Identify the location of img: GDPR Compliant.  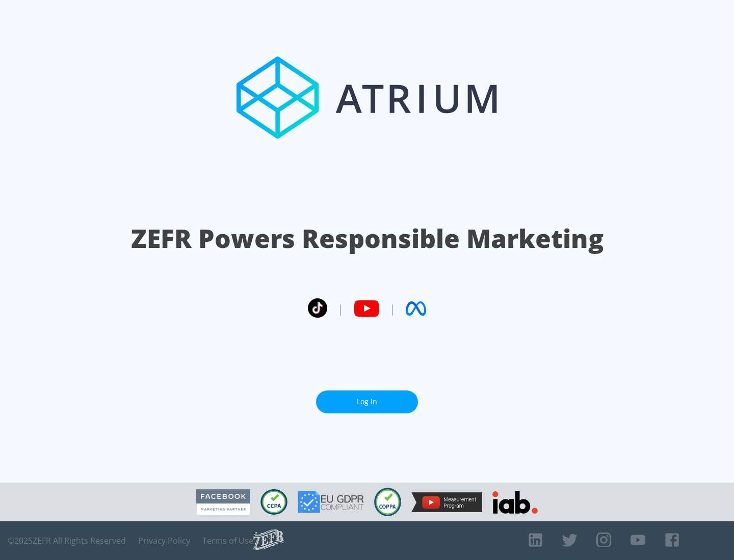
(331, 502).